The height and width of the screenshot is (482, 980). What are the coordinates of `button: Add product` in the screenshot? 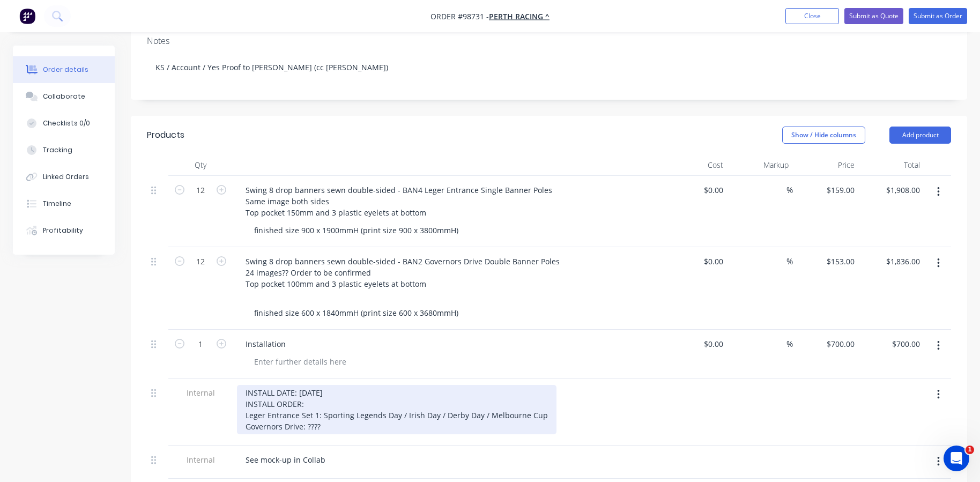 It's located at (920, 135).